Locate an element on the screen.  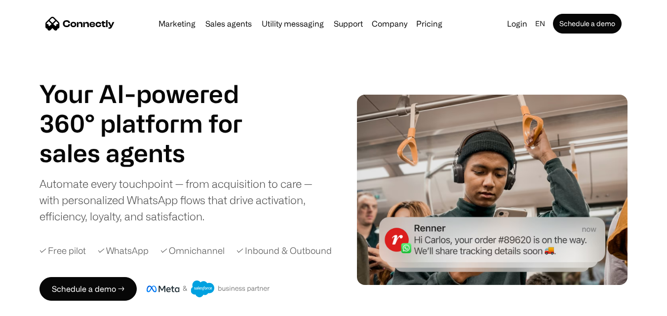
div: 1 of 4 is located at coordinates (153, 153).